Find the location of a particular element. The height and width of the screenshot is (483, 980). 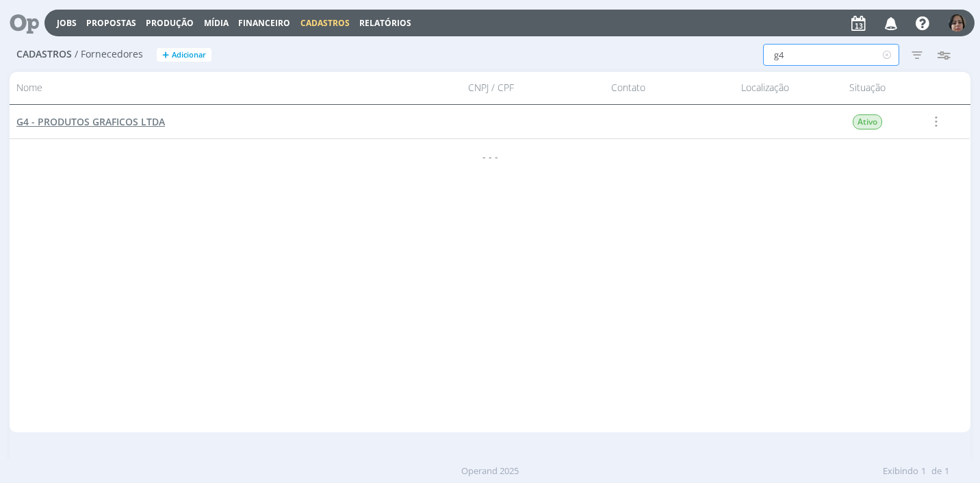

a: G4 - PRODUTOS GRAFICOS LTDA is located at coordinates (90, 121).